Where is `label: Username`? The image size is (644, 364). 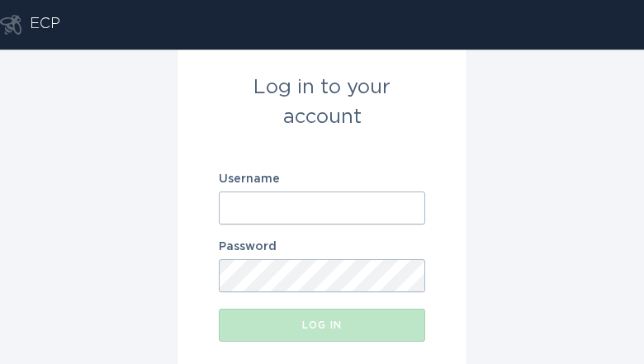 label: Username is located at coordinates (322, 179).